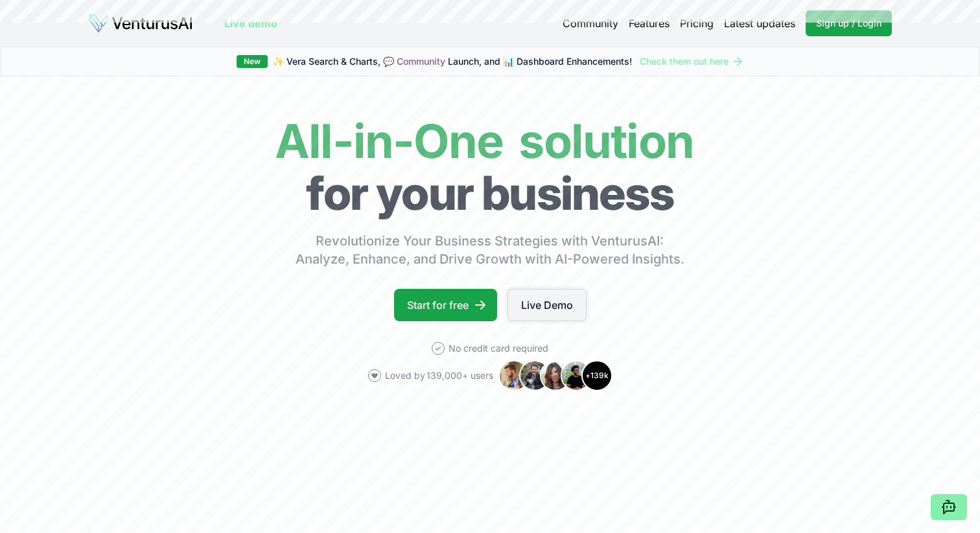 Image resolution: width=980 pixels, height=533 pixels. Describe the element at coordinates (514, 376) in the screenshot. I see `img: Avatar 1` at that location.